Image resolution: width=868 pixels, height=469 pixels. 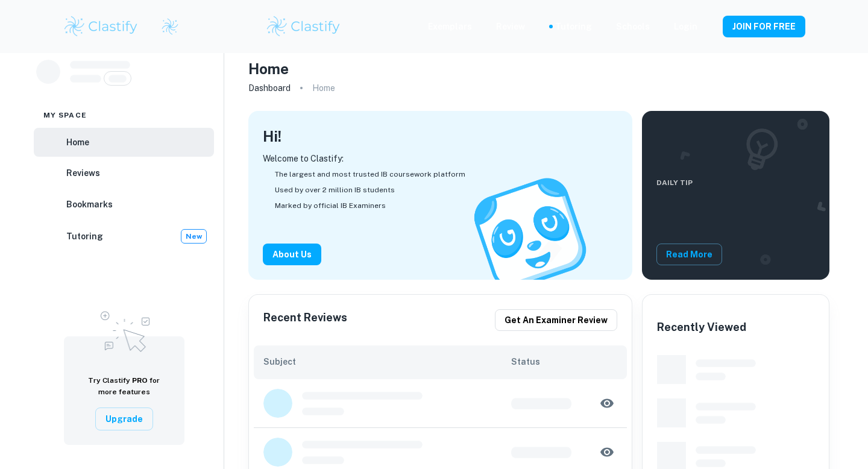 I want to click on a: Schools, so click(x=633, y=27).